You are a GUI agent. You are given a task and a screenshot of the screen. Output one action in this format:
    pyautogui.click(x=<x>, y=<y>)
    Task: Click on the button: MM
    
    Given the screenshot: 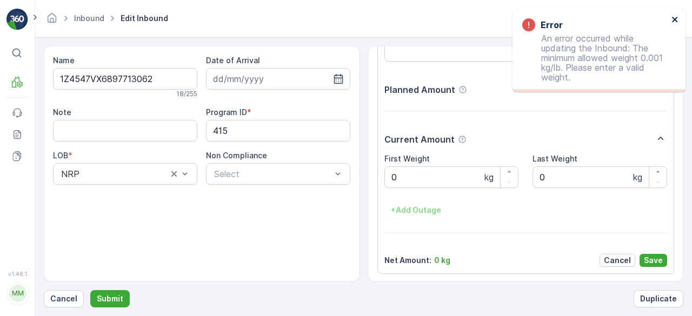 What is the action you would take?
    pyautogui.click(x=17, y=293)
    